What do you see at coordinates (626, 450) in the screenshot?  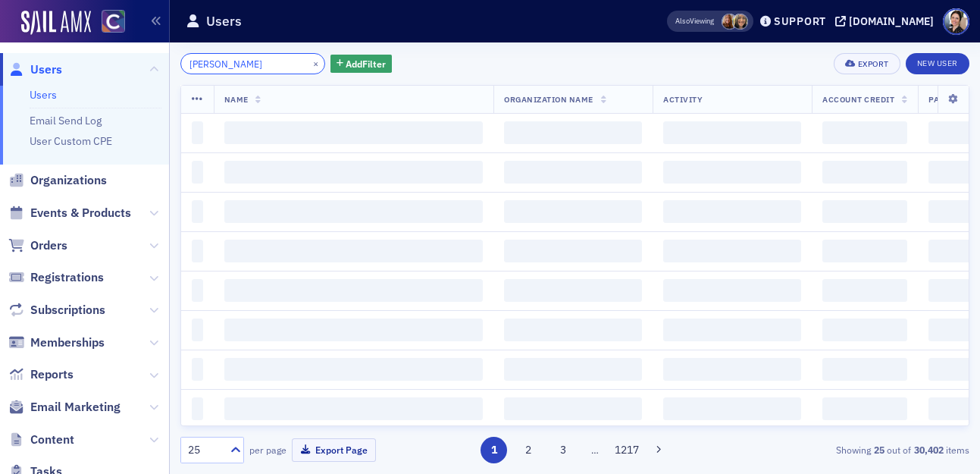 I see `button: 1217` at bounding box center [626, 450].